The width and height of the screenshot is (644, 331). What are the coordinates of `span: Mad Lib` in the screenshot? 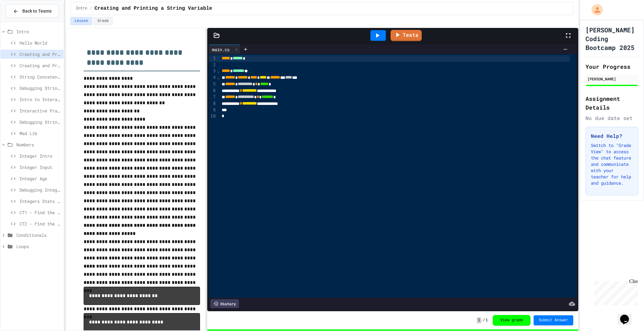 It's located at (40, 133).